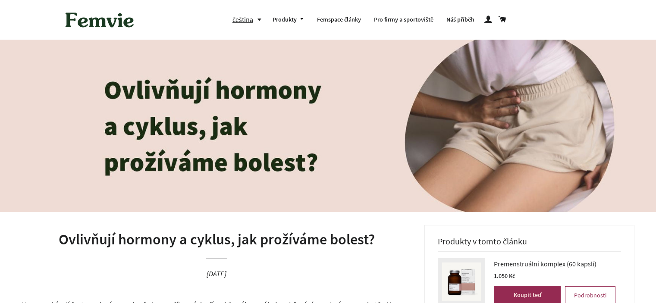 Image resolution: width=656 pixels, height=303 pixels. What do you see at coordinates (546, 264) in the screenshot?
I see `span: Premenstruální komplex (60 kapslí)` at bounding box center [546, 264].